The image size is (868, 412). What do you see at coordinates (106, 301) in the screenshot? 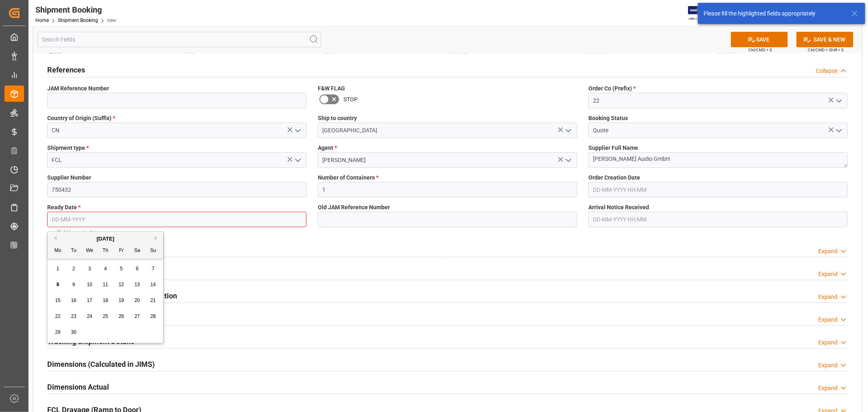
I see `div: month 2025-09` at bounding box center [106, 301].